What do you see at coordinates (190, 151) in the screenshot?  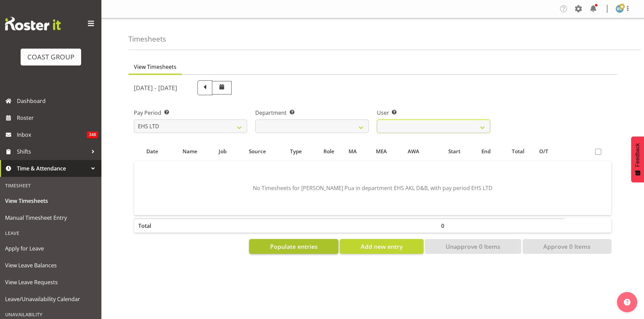 I see `span: Name` at bounding box center [190, 151].